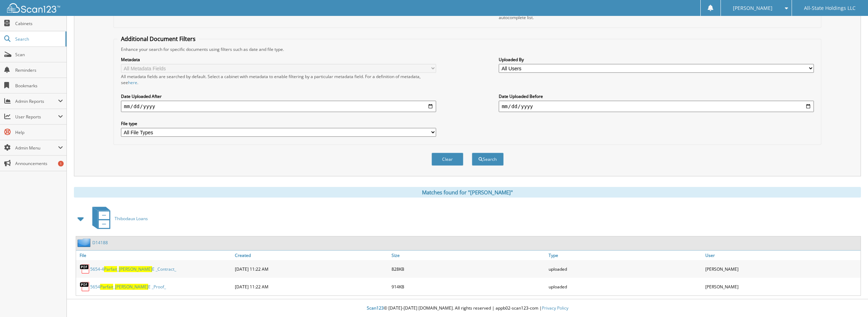  Describe the element at coordinates (279, 79) in the screenshot. I see `div: All metadata fields are searched by default. Select a cabinet with metadata to enable filtering b...` at that location.